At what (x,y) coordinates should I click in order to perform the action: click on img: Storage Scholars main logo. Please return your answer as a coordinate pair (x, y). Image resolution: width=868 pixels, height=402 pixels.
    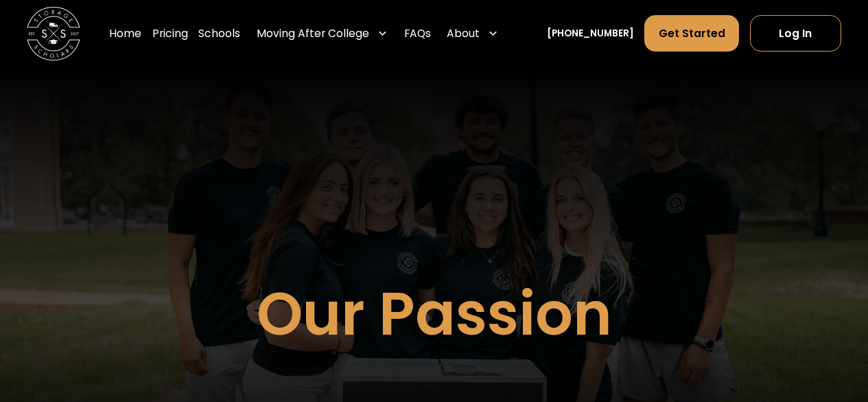
    Looking at the image, I should click on (53, 34).